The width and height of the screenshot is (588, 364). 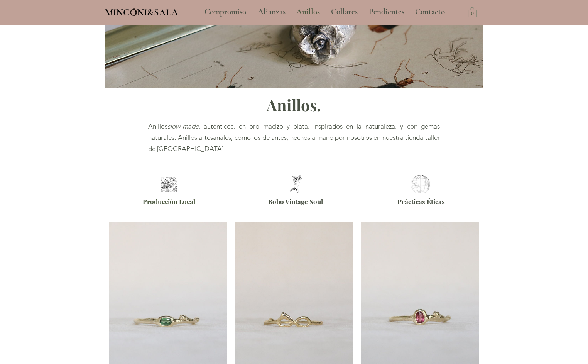 What do you see at coordinates (142, 13) in the screenshot?
I see `span: MINCONI&SALA` at bounding box center [142, 13].